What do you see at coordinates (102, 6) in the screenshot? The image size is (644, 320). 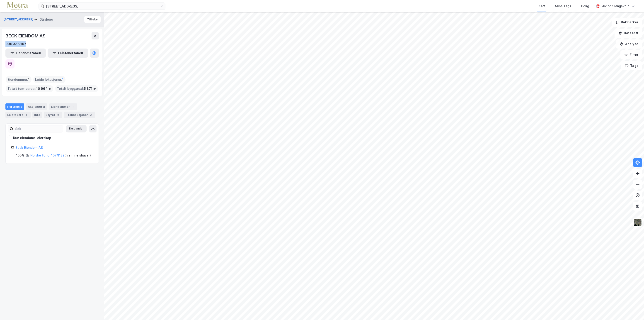 I see `input: Søk på adresse, matrikkel, gårdeiere, leietakere eller personer` at bounding box center [102, 6].